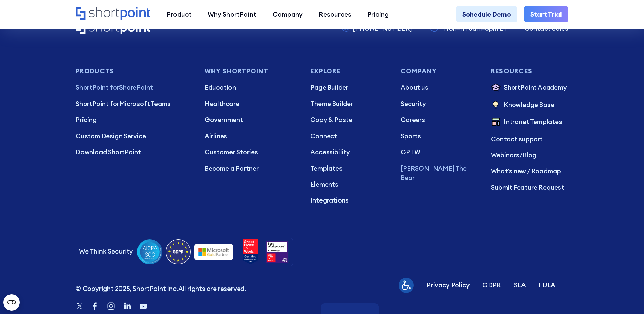 Image resolution: width=644 pixels, height=314 pixels. Describe the element at coordinates (134, 152) in the screenshot. I see `p: Download ShortPoint` at that location.